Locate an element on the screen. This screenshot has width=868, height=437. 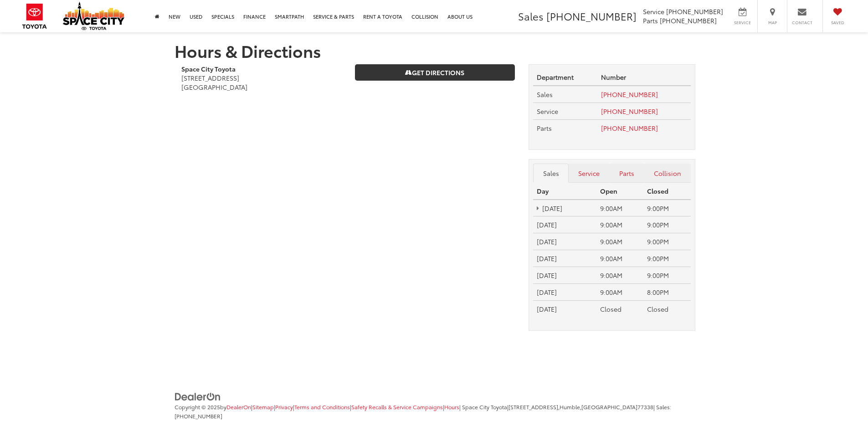
a: Safety Recalls & Service Campaigns, Opens in a new tab is located at coordinates (397, 406).